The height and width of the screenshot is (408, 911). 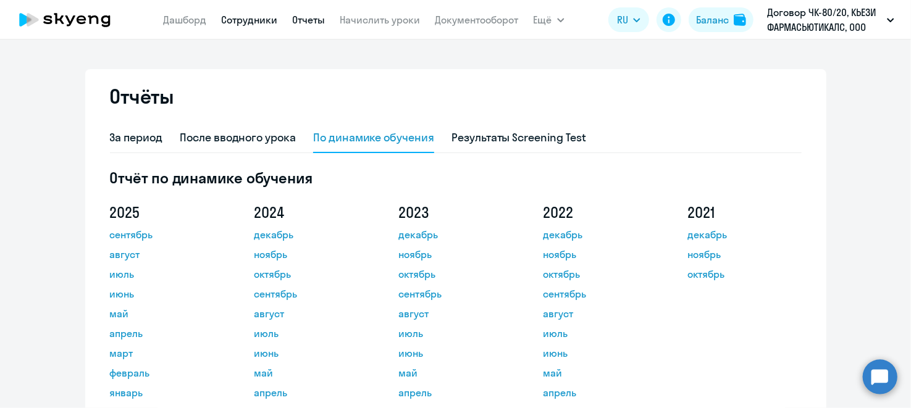 I want to click on a: Документооборот, so click(x=477, y=20).